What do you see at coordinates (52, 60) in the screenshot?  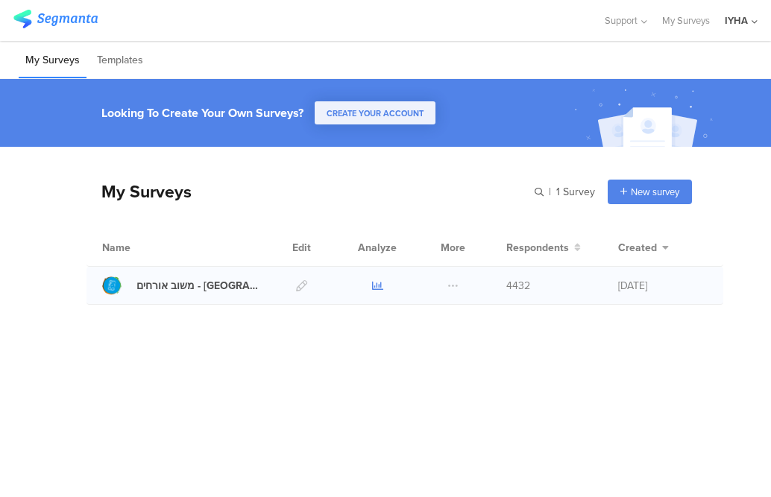 I see `li: My Surveys` at bounding box center [52, 60].